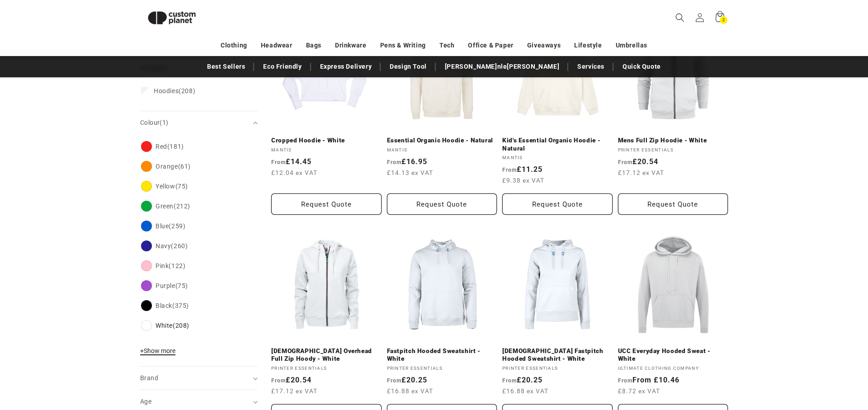 This screenshot has height=410, width=868. Describe the element at coordinates (558, 144) in the screenshot. I see `a: Kid's Essential Organic Hoodie - Natural` at that location.